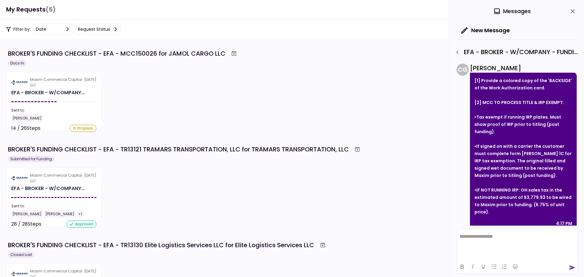 Image resolution: width=584 pixels, height=277 pixels. Describe the element at coordinates (504, 267) in the screenshot. I see `button: Numbered list` at that location.